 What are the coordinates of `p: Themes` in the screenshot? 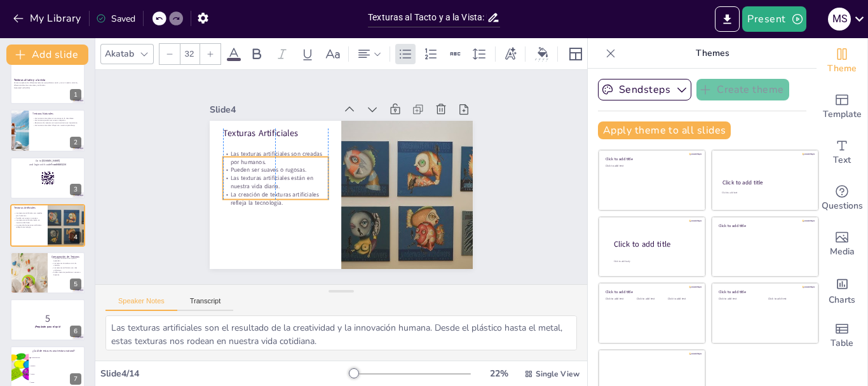 It's located at (713, 53).